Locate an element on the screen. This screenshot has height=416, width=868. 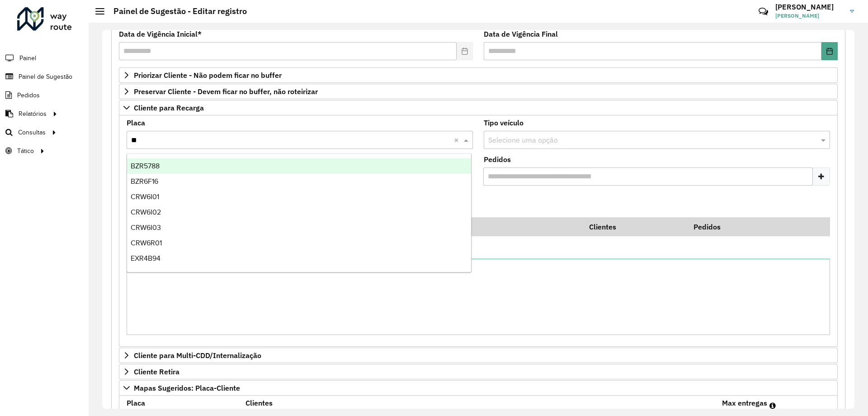
a: Cliente para Multi-CDD/Internalização is located at coordinates (478, 355).